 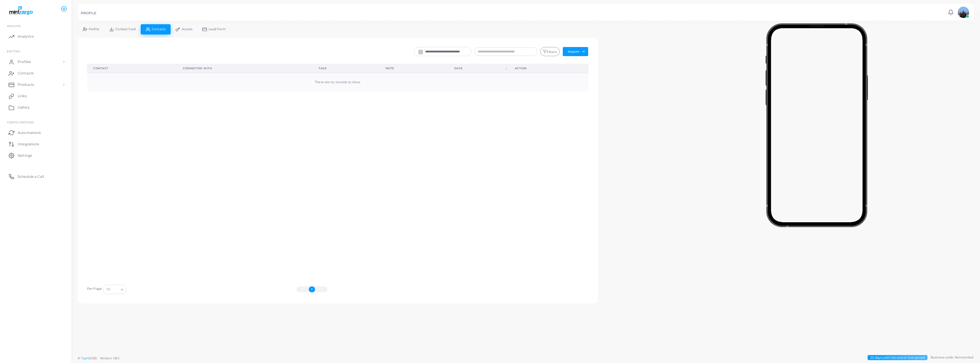 I want to click on button: Go to page 1, so click(x=312, y=289).